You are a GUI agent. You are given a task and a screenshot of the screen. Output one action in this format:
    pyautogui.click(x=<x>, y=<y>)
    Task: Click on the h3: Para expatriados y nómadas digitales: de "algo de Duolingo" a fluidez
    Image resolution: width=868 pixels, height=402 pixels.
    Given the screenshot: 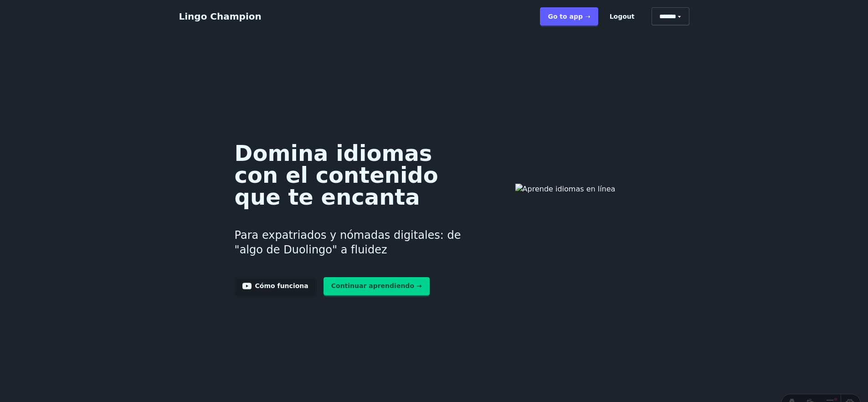 What is the action you would take?
    pyautogui.click(x=358, y=243)
    